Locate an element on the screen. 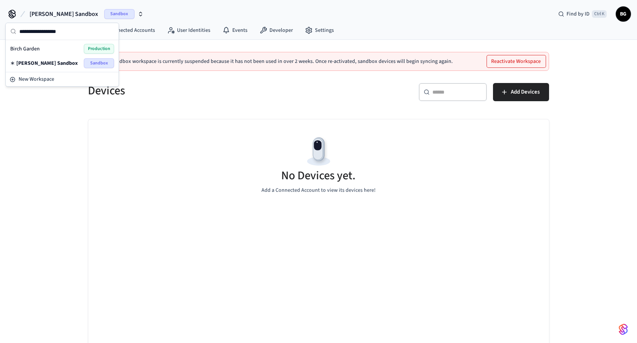  div: Find by IDCtrl K is located at coordinates (583, 14).